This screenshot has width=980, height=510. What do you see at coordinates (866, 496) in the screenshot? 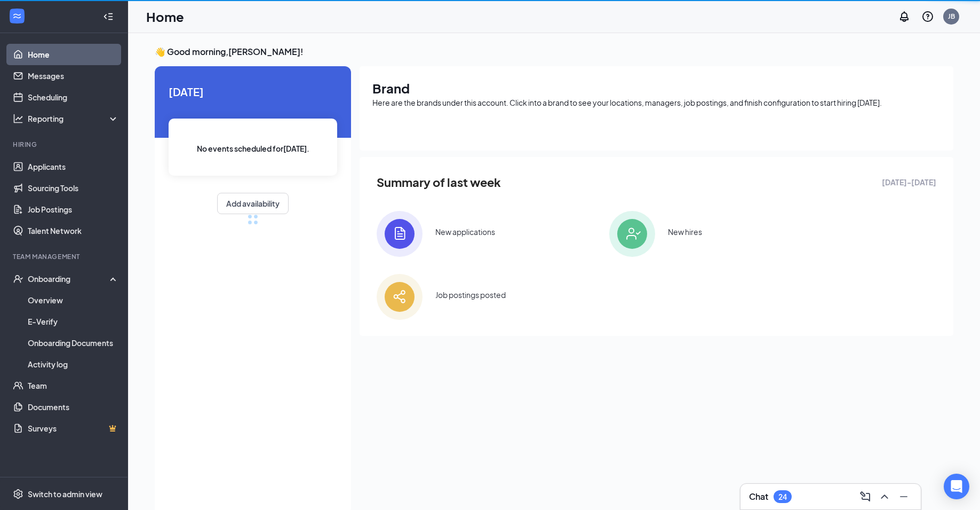
I see `button: ComposeMessage` at bounding box center [866, 496].